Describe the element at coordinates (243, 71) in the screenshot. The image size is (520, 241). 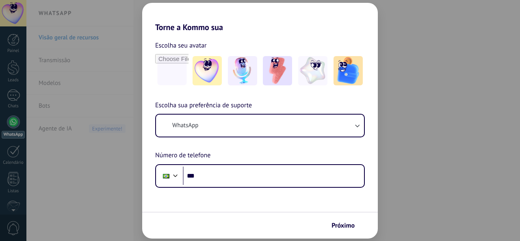
I see `img: -2.jpeg` at that location.